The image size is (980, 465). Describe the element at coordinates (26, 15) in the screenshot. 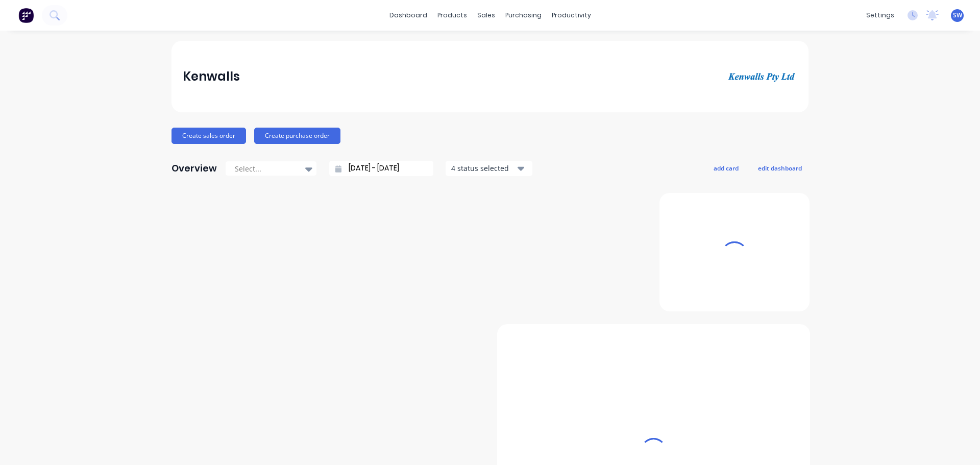

I see `img: Factory` at that location.